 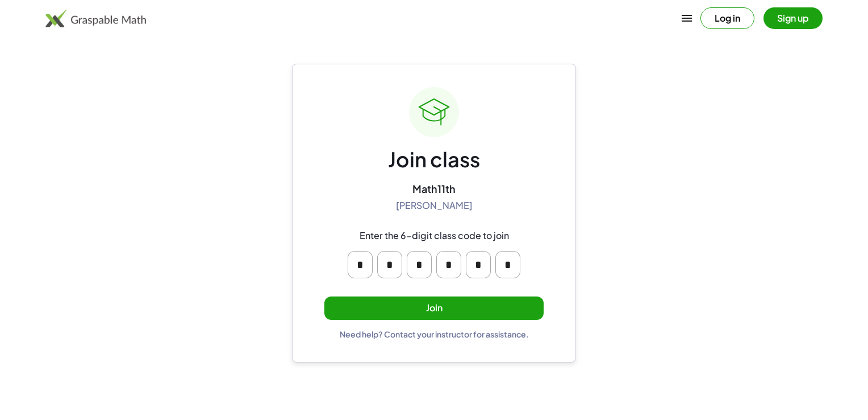 What do you see at coordinates (420, 264) in the screenshot?
I see `input: Please enter OTP character 3` at bounding box center [420, 264].